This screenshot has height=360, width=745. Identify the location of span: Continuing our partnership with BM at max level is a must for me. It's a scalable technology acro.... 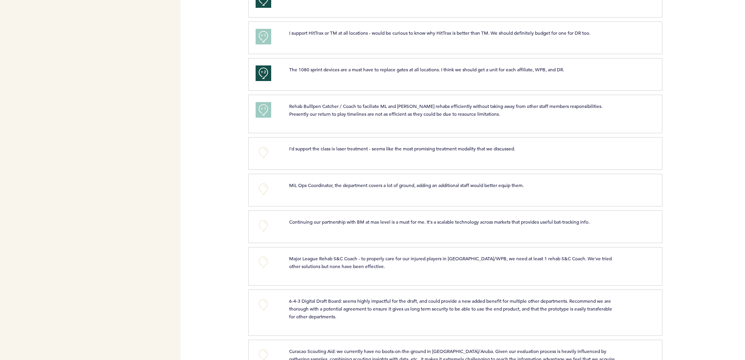
(439, 222).